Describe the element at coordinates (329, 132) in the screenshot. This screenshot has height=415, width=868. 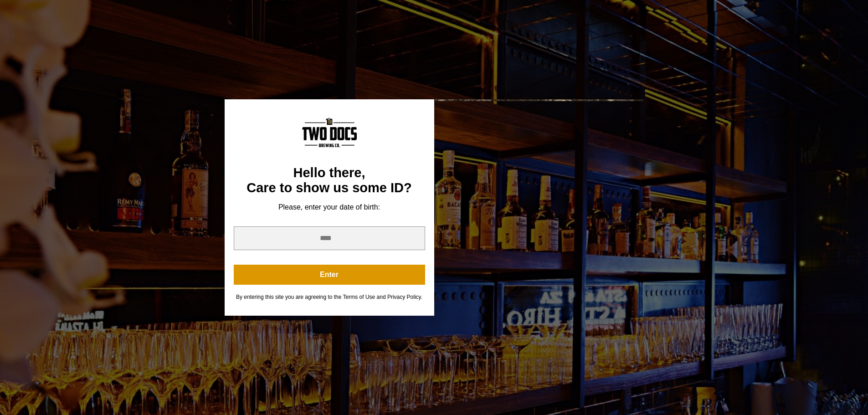
I see `img: Content Logo` at that location.